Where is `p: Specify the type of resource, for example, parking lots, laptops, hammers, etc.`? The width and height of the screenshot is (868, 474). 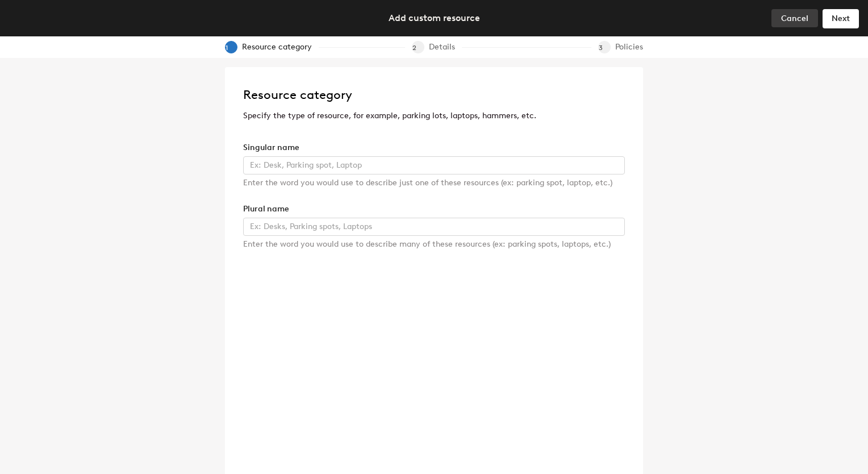 p: Specify the type of resource, for example, parking lots, laptops, hammers, etc. is located at coordinates (434, 116).